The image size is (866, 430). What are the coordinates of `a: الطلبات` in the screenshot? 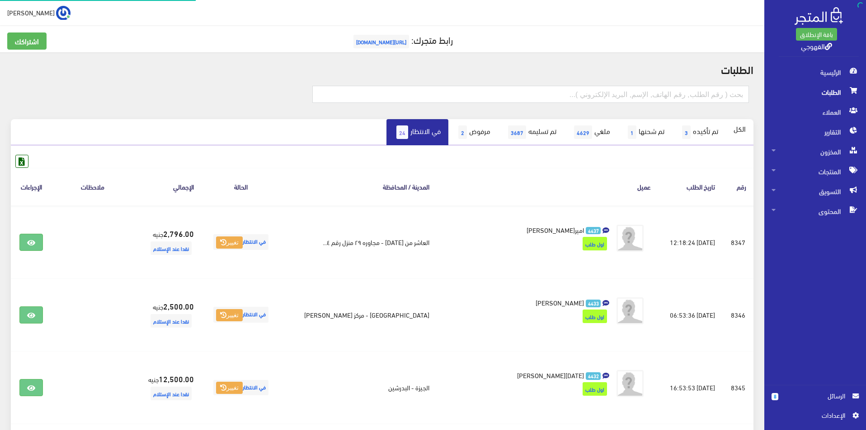 It's located at (814, 92).